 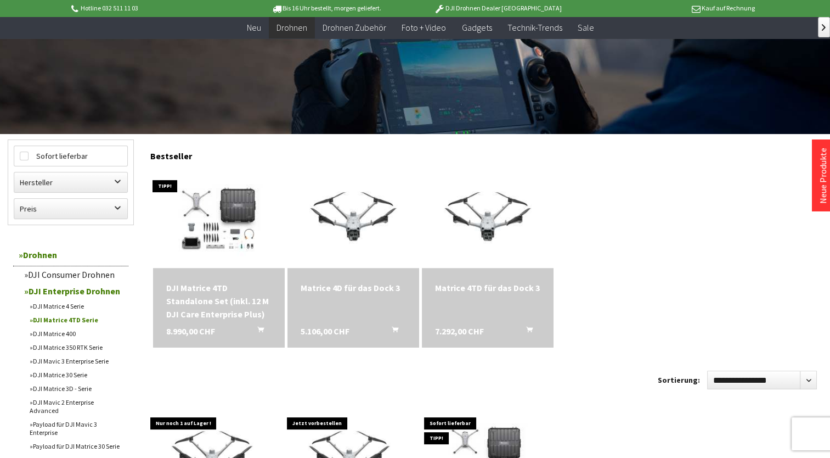 I want to click on span: Neu, so click(x=254, y=27).